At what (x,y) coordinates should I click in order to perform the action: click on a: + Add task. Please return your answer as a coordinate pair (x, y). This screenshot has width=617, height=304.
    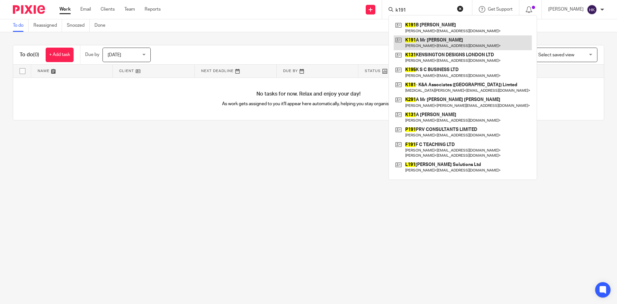
    Looking at the image, I should click on (59, 55).